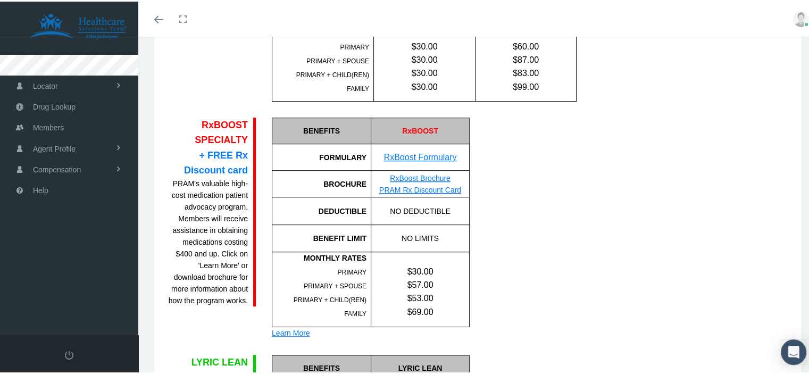  What do you see at coordinates (321, 156) in the screenshot?
I see `div: FORMULARY` at bounding box center [321, 156].